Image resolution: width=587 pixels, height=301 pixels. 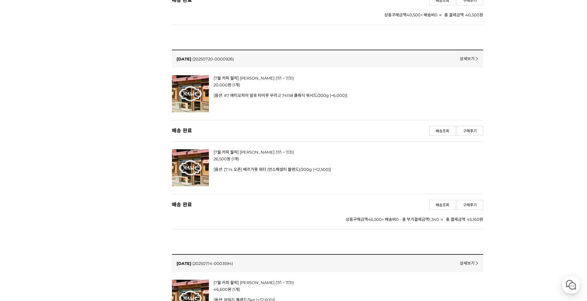 What do you see at coordinates (221, 85) in the screenshot?
I see `strong: 20,000` at bounding box center [221, 85].